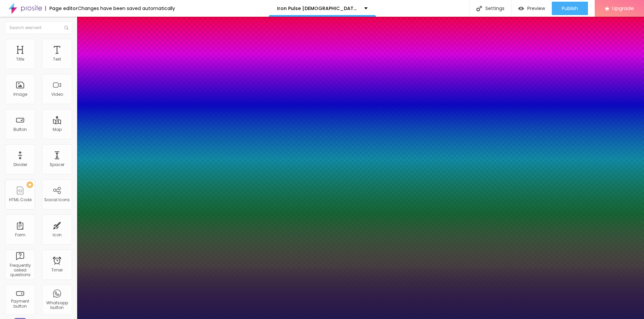  I want to click on div: Icon, so click(57, 235).